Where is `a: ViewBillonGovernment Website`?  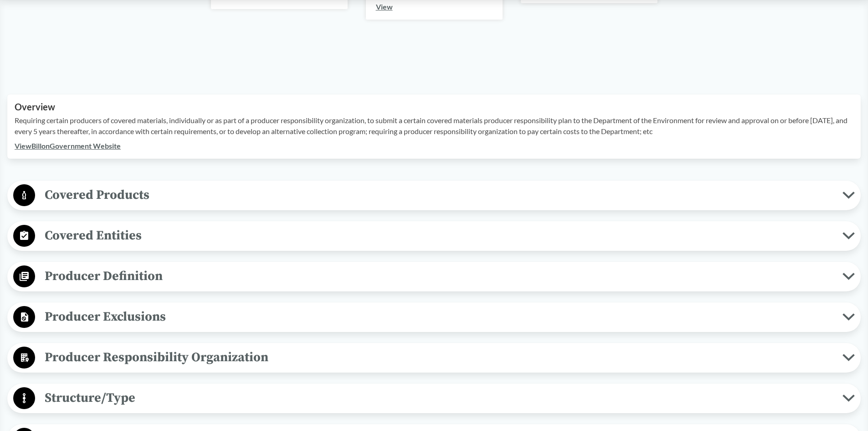 a: ViewBillonGovernment Website is located at coordinates (67, 146).